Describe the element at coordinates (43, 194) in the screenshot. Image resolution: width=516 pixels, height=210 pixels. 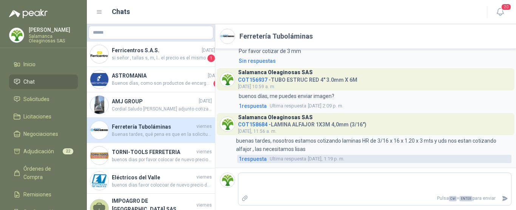
I see `a: Remisiones` at that location.